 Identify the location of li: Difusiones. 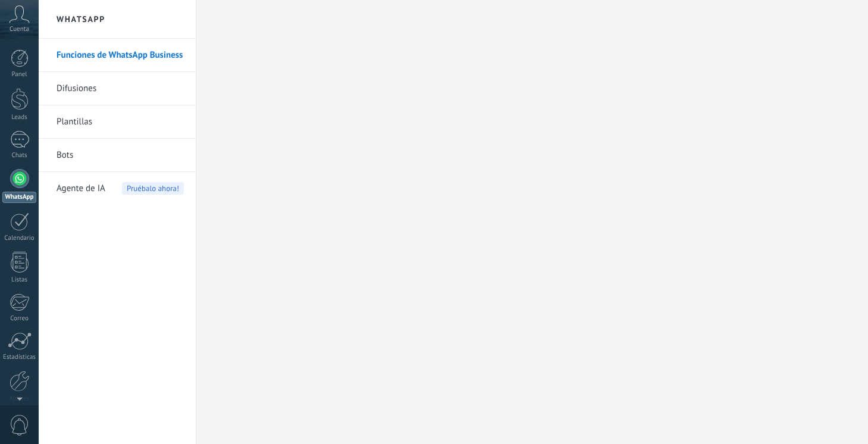
(117, 89).